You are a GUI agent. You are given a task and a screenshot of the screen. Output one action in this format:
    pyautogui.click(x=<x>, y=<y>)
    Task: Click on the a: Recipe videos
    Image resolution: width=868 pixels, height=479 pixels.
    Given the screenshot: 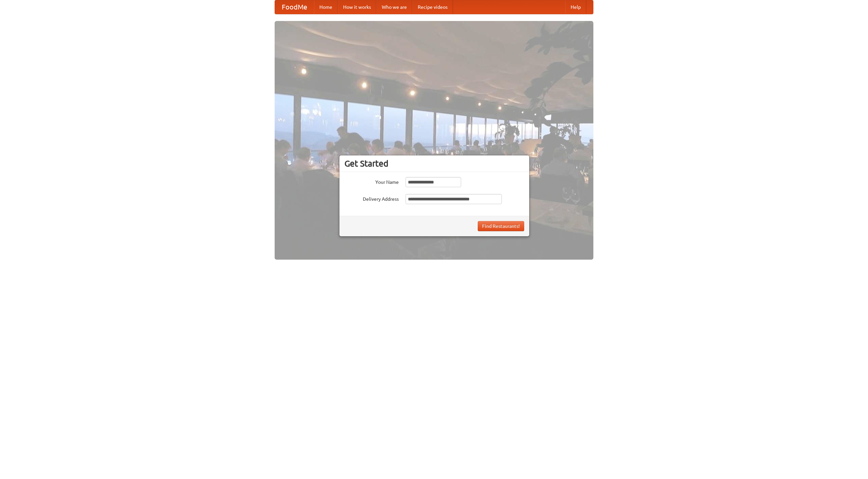 What is the action you would take?
    pyautogui.click(x=432, y=7)
    